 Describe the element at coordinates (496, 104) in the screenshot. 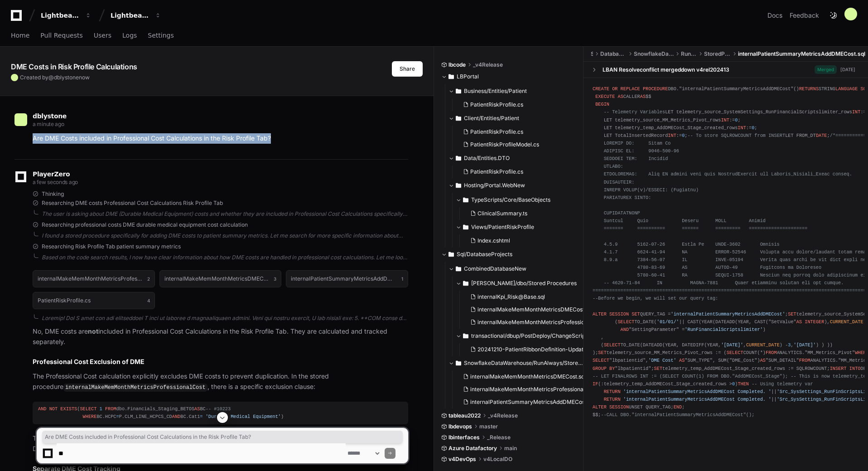

I see `span: PatientRiskProfile.cs` at that location.